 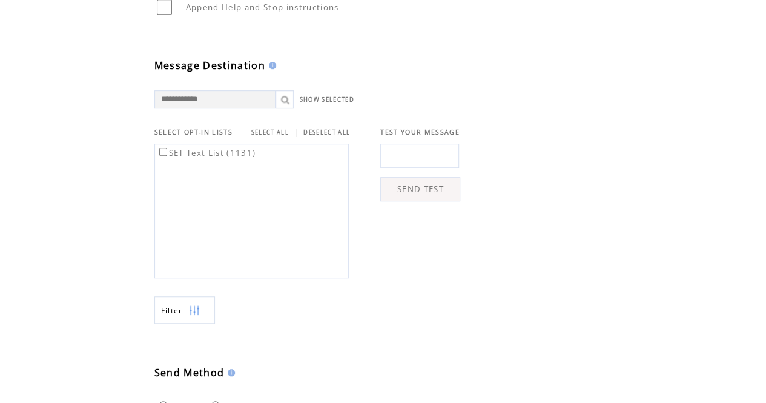 What do you see at coordinates (210, 65) in the screenshot?
I see `span: Message Destination` at bounding box center [210, 65].